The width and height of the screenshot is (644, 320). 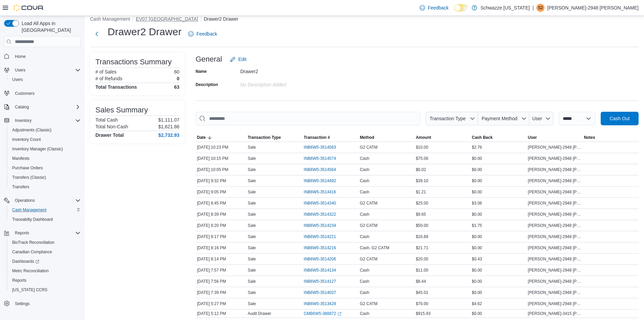 What do you see at coordinates (45, 139) in the screenshot?
I see `button: Inventory Count` at bounding box center [45, 139].